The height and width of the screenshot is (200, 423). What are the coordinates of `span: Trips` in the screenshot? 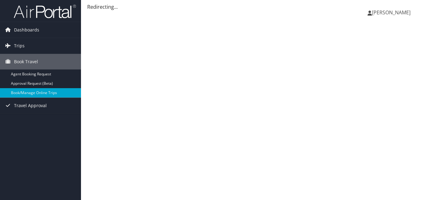 It's located at (19, 46).